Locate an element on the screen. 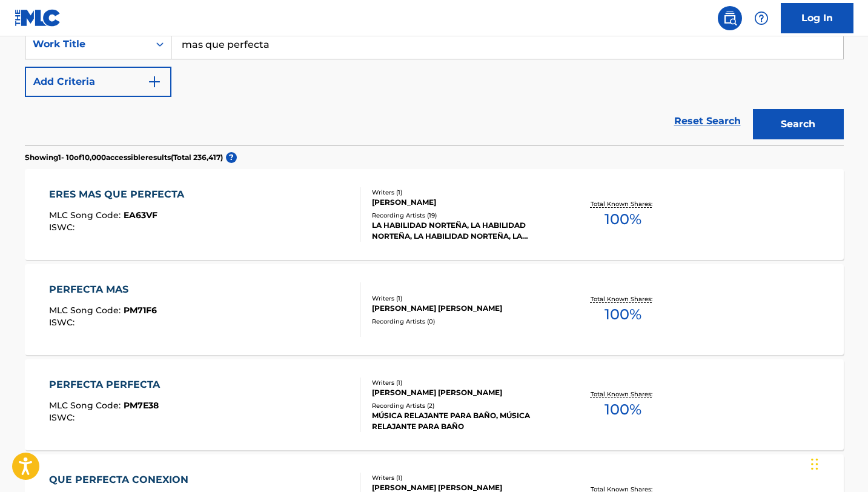 The width and height of the screenshot is (868, 492). div: MÚSICA RELAJANTE PARA BAÑO, MÚSICA RELAJANTE PARA BAÑO is located at coordinates (464, 421).